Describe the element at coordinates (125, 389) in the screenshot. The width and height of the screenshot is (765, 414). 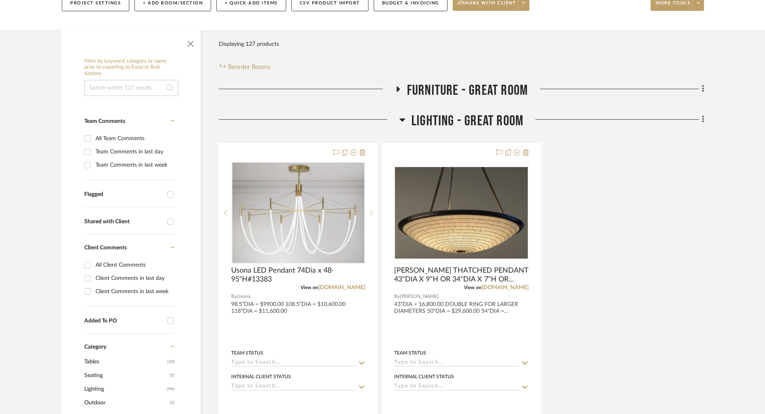
I see `span: Lighting` at that location.